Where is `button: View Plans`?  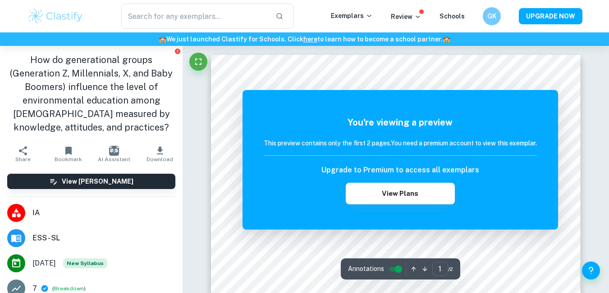
button: View Plans is located at coordinates (400, 194).